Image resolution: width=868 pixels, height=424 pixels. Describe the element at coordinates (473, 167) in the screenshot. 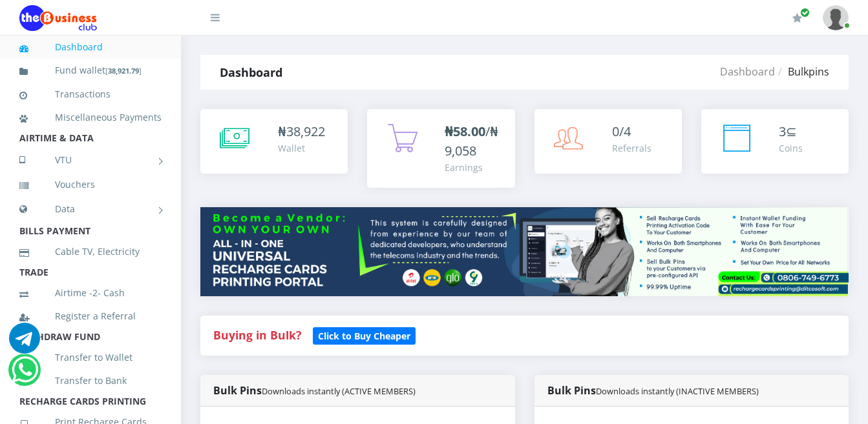

I see `div: Earnings` at that location.